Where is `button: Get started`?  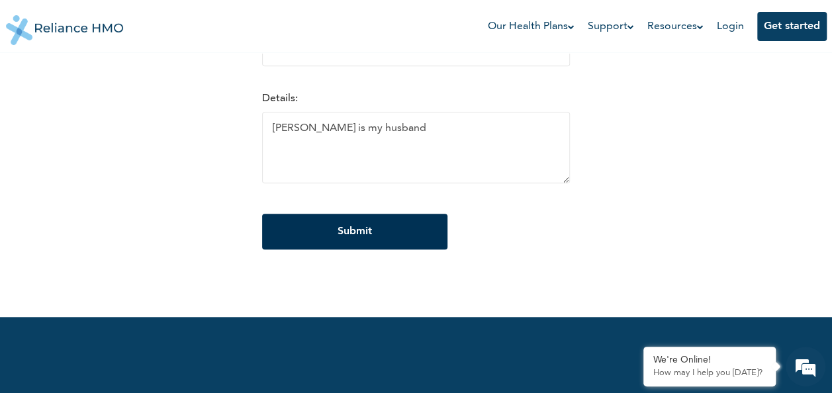 button: Get started is located at coordinates (791, 26).